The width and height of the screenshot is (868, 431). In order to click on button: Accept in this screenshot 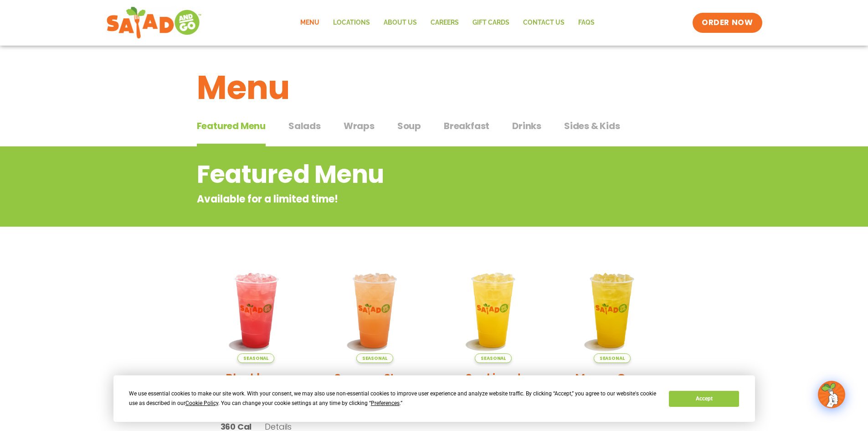, I will do `click(704, 399)`.